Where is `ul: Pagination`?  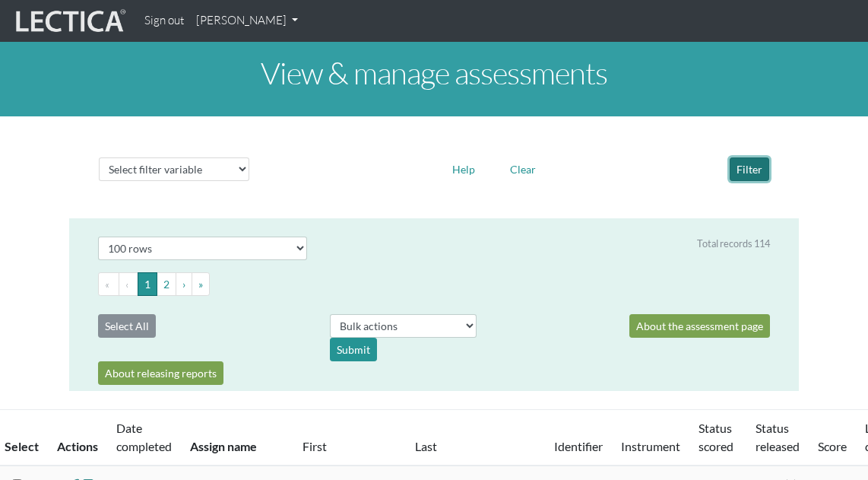
ul: Pagination is located at coordinates (434, 284).